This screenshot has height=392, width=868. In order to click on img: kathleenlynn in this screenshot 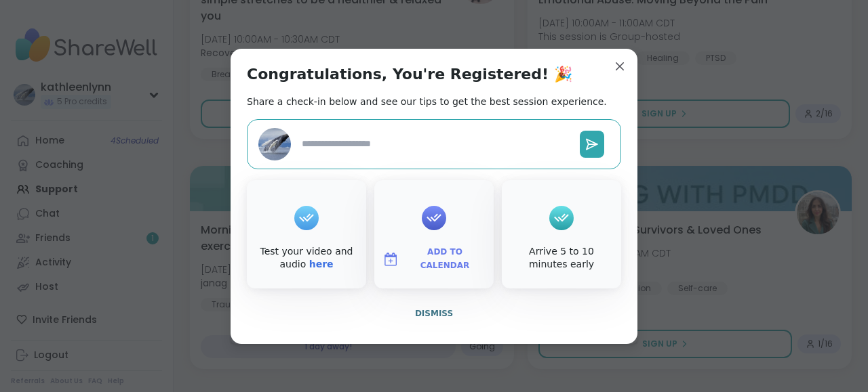, I will do `click(274, 144)`.